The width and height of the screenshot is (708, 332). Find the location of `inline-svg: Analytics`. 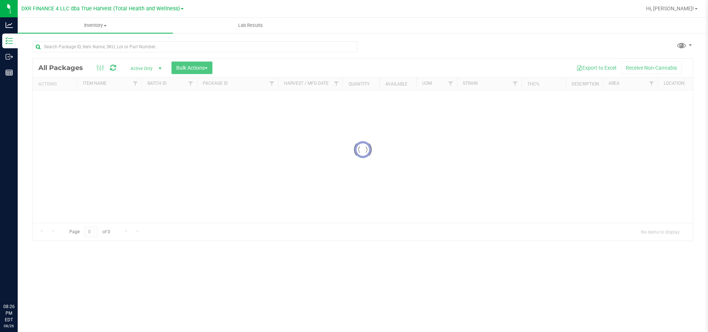

inline-svg: Analytics is located at coordinates (9, 25).